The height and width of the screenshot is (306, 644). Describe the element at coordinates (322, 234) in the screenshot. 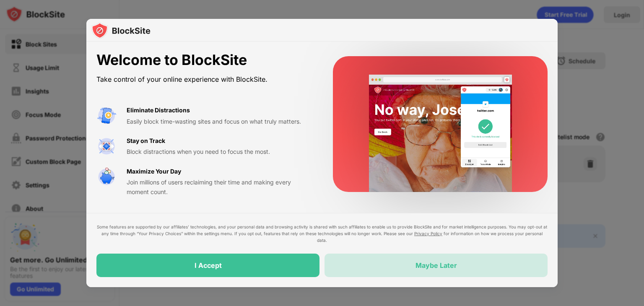

I see `div: Some features are supported by our affiliates’ technologies, and your personal data and browsing ...` at that location.